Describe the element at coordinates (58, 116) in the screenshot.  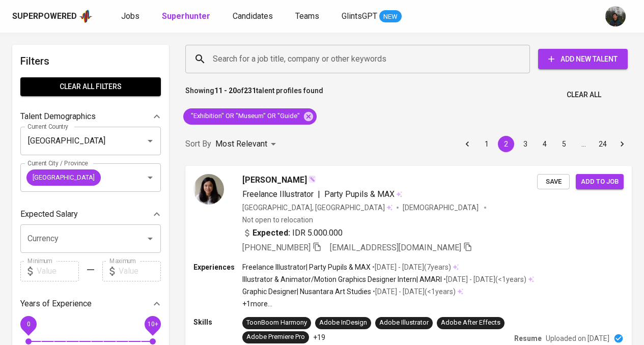
I see `p: Talent Demographics` at that location.